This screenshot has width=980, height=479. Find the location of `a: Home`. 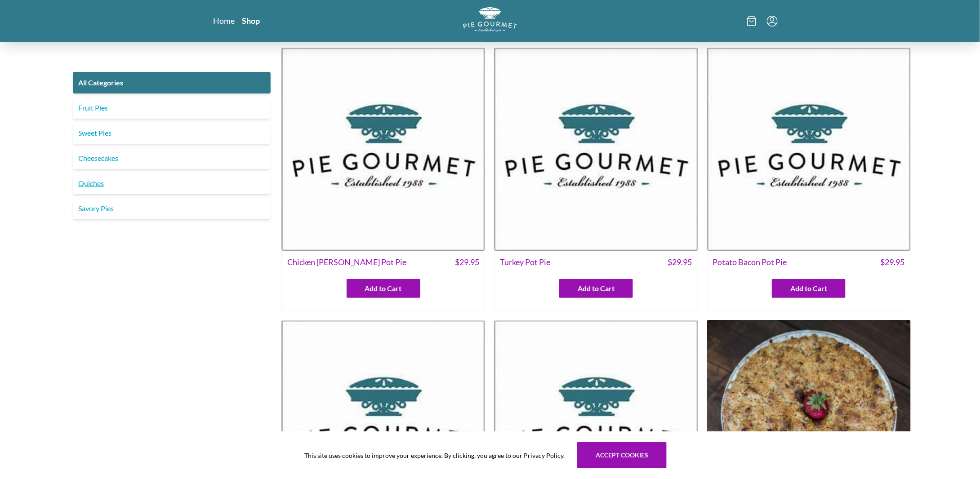

a: Home is located at coordinates (224, 21).